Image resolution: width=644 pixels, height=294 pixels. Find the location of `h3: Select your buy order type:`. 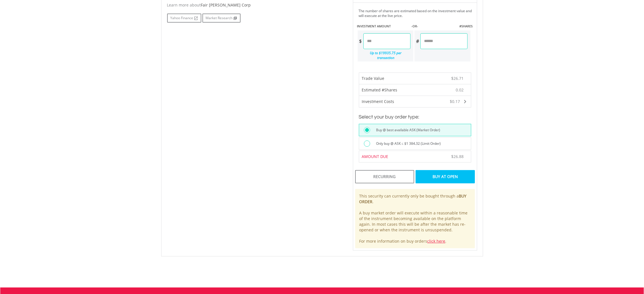

h3: Select your buy order type: is located at coordinates (415, 117).